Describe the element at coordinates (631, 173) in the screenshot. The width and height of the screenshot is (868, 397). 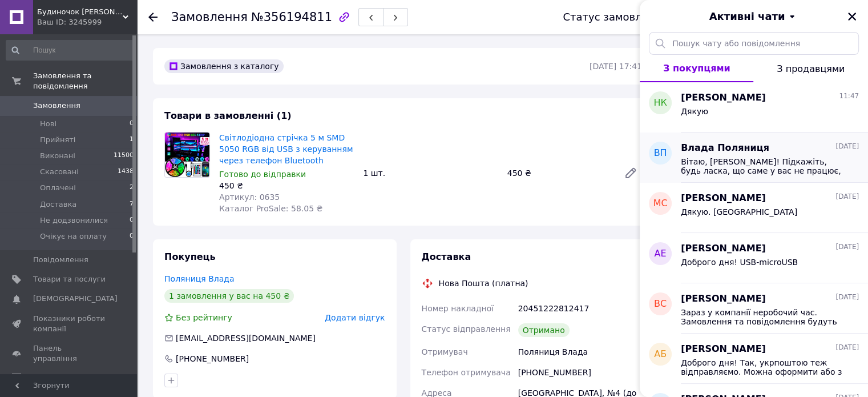
I see `a: Редагувати` at that location.